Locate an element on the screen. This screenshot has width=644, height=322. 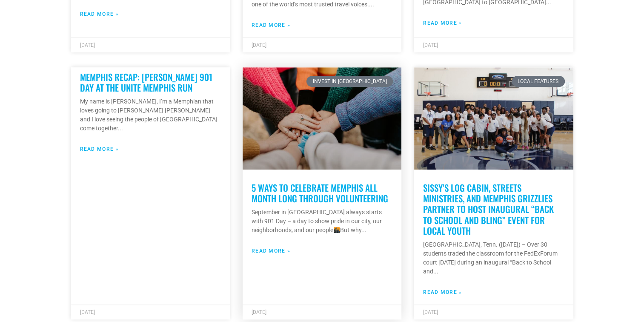
a: Read more about Lonely Planet Names Memphis One of the Top Things to Do in North America 🎉 is located at coordinates (271, 25).